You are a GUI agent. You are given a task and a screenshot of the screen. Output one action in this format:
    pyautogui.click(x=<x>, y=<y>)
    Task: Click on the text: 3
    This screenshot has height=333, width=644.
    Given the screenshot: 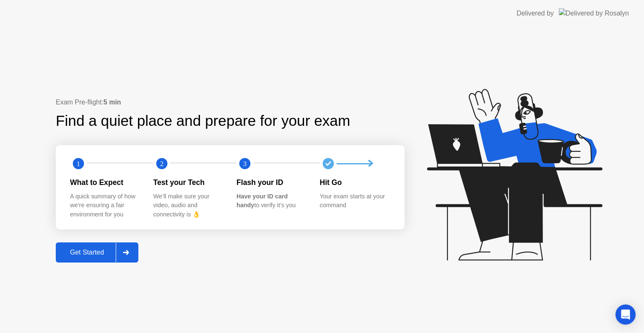 What is the action you would take?
    pyautogui.click(x=245, y=164)
    